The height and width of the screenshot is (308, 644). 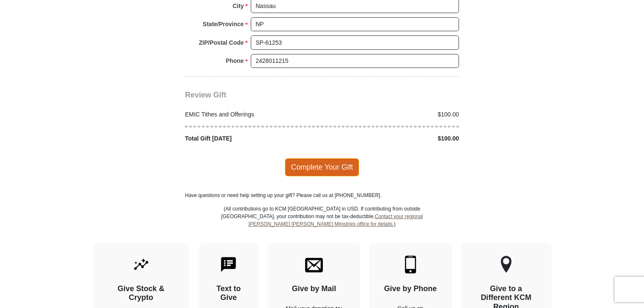 What do you see at coordinates (205, 95) in the screenshot?
I see `span: Review Gift` at bounding box center [205, 95].